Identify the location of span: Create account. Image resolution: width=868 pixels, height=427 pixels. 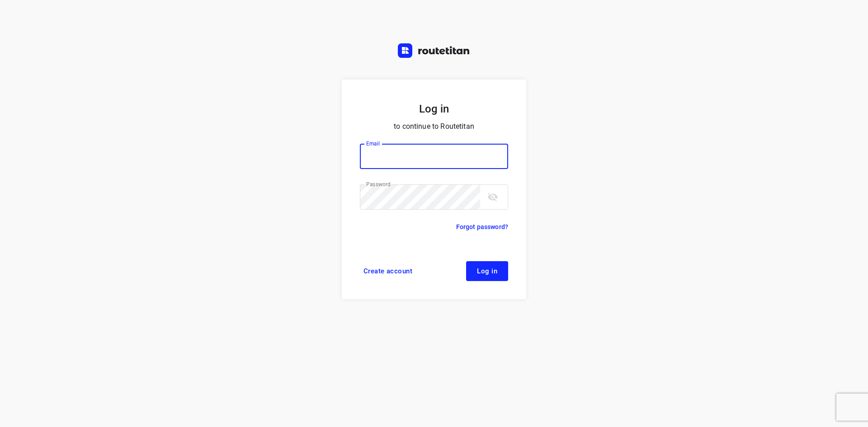
(388, 271).